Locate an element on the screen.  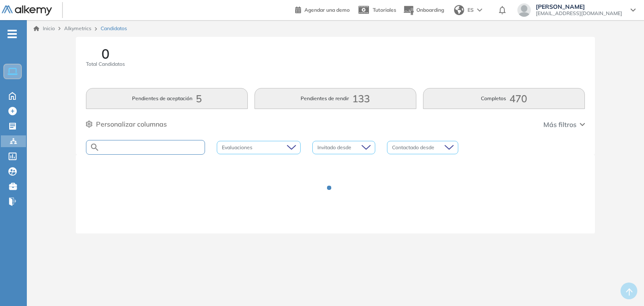
span: Personalizar columnas is located at coordinates (131, 124).